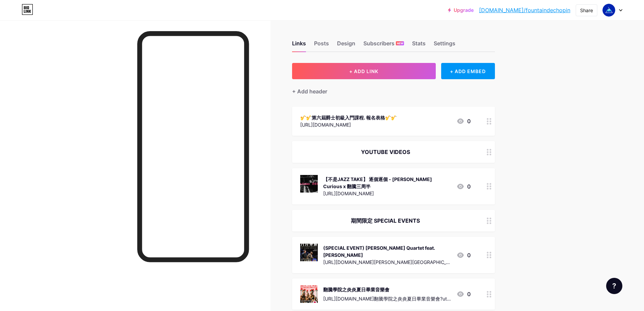 This screenshot has width=644, height=311. Describe the element at coordinates (346, 46) in the screenshot. I see `div: Design` at that location.